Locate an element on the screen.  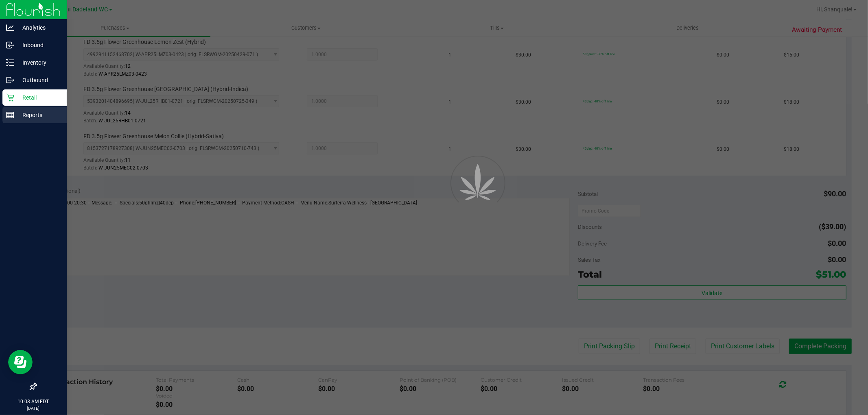
p: Inbound is located at coordinates (39, 45).